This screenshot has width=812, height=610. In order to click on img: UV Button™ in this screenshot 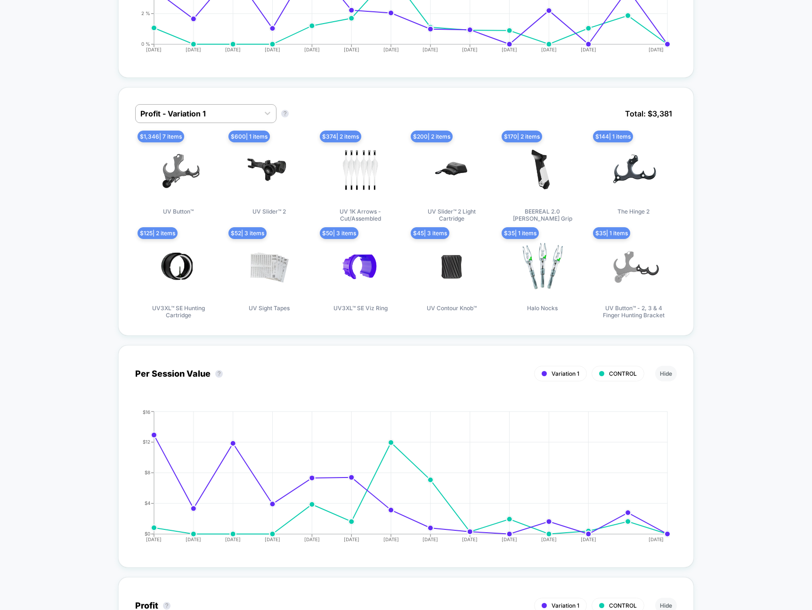, I will do `click(179, 170)`.